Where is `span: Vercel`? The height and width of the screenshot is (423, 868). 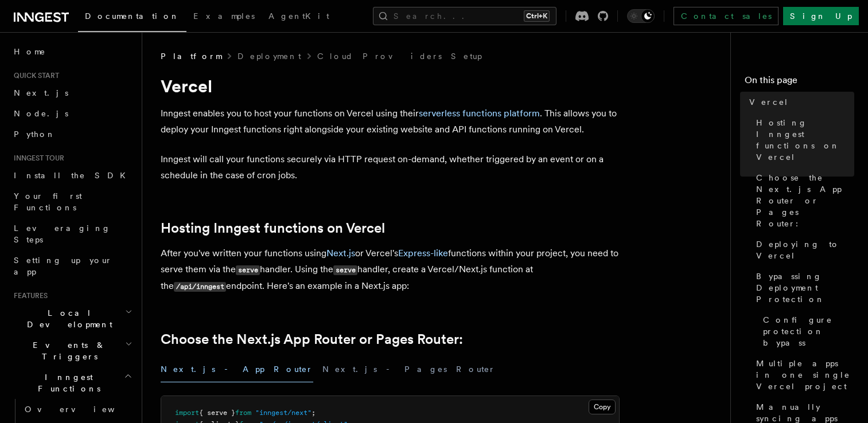
span: Vercel is located at coordinates (769, 102).